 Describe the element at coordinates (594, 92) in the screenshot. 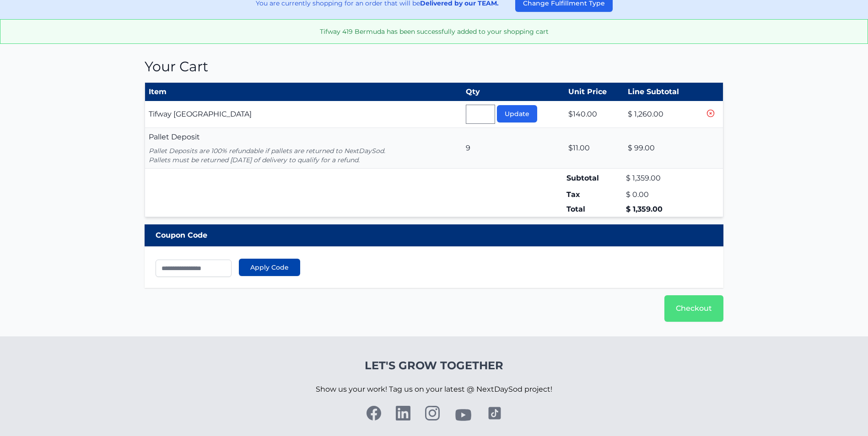

I see `th: Unit Price` at that location.